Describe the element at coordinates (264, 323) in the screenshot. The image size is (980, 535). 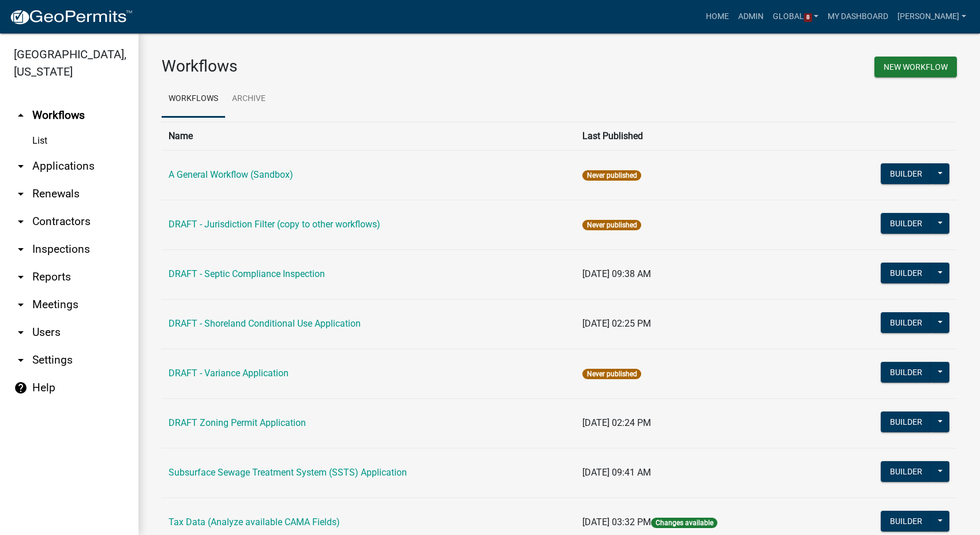
I see `a: DRAFT - Shoreland Conditional Use Application` at that location.